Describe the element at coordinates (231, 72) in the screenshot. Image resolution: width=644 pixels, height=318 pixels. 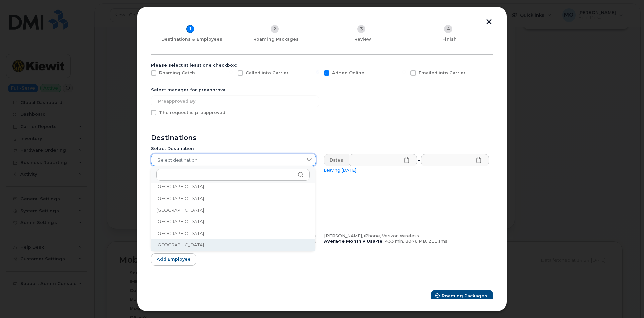
I see `input: Called into Carrier` at that location.